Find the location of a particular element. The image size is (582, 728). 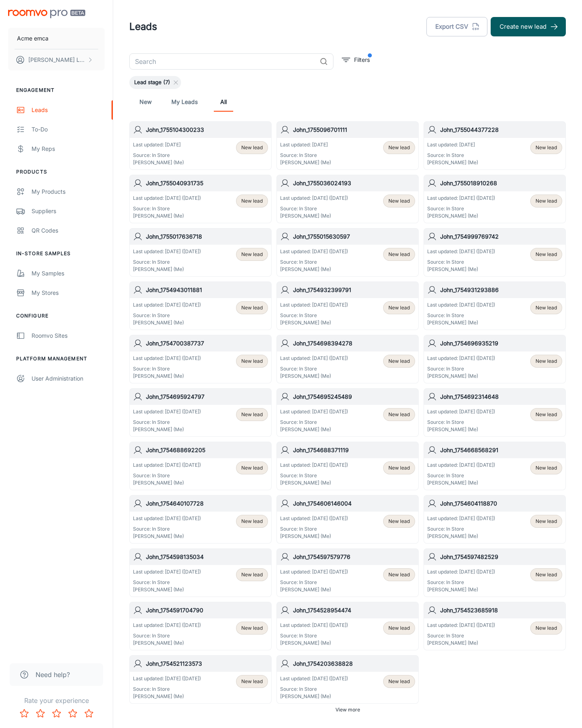

h1: Leads is located at coordinates (143, 26).